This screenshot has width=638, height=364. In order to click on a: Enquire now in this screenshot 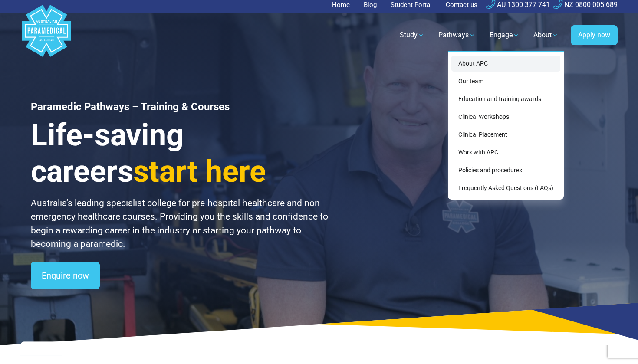, I will do `click(65, 275)`.